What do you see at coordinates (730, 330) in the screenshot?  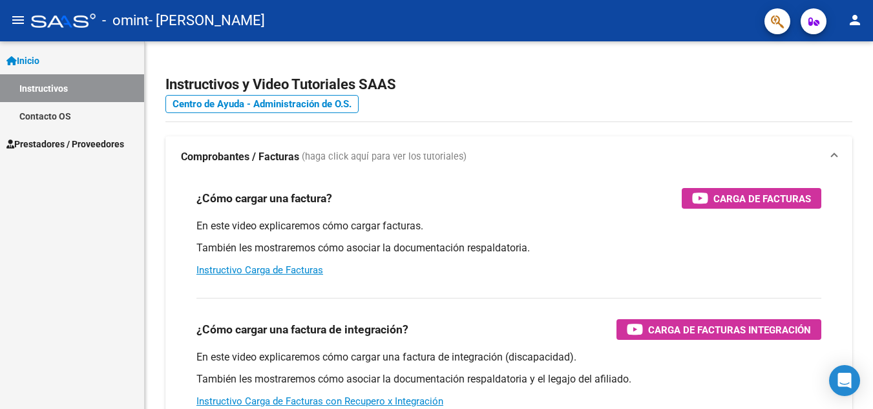 I see `span: Carga de Facturas Integración` at bounding box center [730, 330].